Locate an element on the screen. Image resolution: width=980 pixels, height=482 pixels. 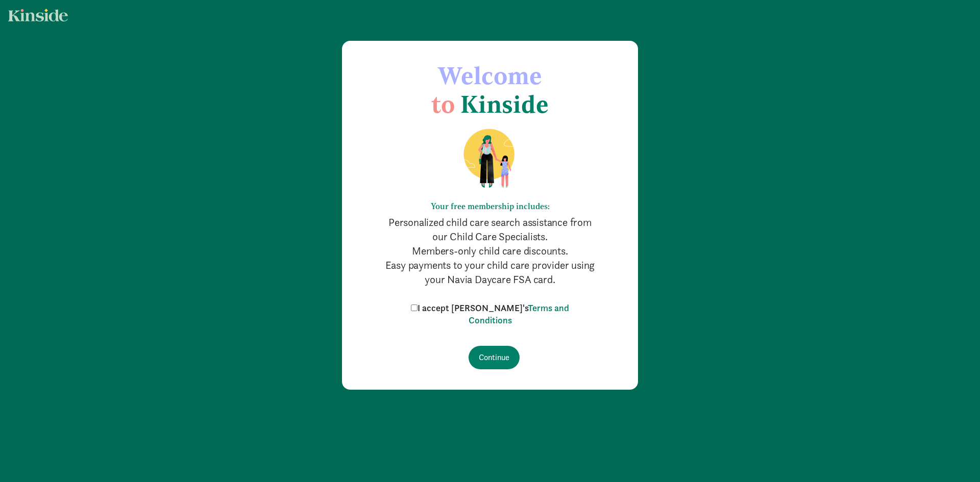
span: Welcome is located at coordinates (490, 75).